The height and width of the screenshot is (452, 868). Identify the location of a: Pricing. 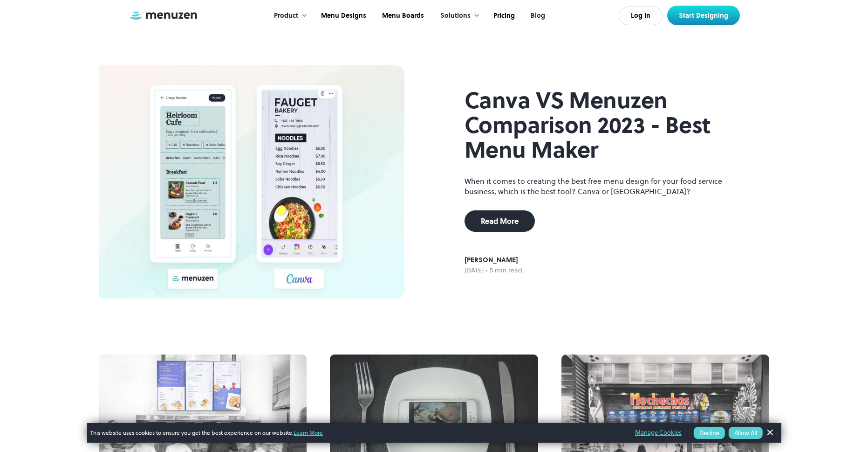
(503, 16).